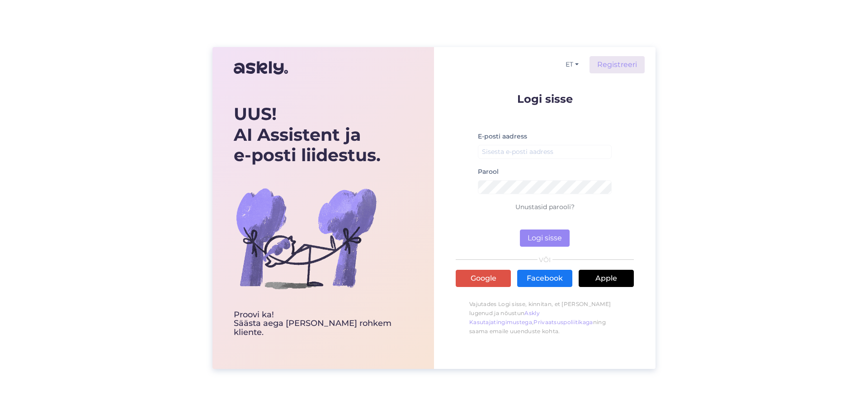 The width and height of the screenshot is (868, 416). I want to click on a: Askly Kasutajatingimustega, so click(504, 318).